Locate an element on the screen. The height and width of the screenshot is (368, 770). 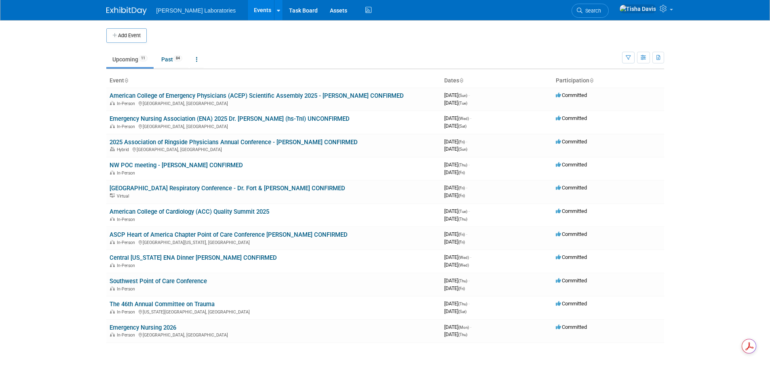
span: (Mon) is located at coordinates (464, 327).